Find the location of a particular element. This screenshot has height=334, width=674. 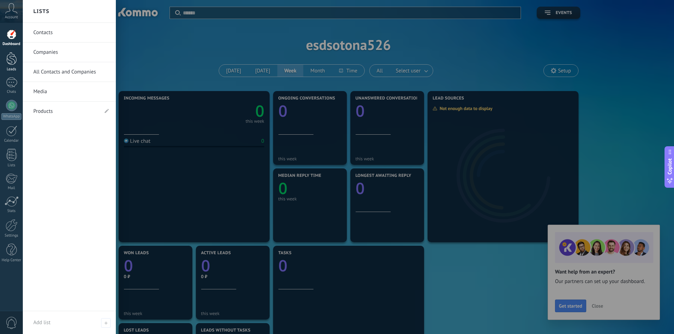

div: Mail is located at coordinates (12, 188).